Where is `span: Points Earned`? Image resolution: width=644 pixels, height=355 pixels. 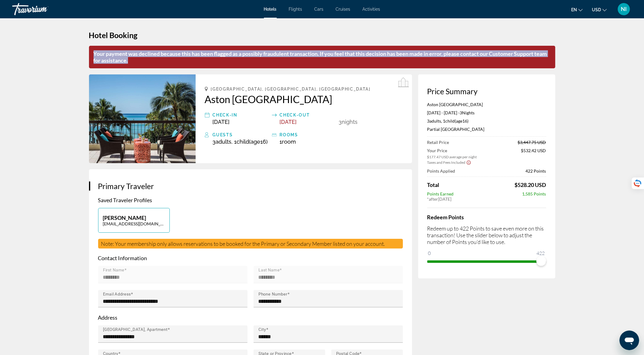 span: Points Earned is located at coordinates (440, 194).